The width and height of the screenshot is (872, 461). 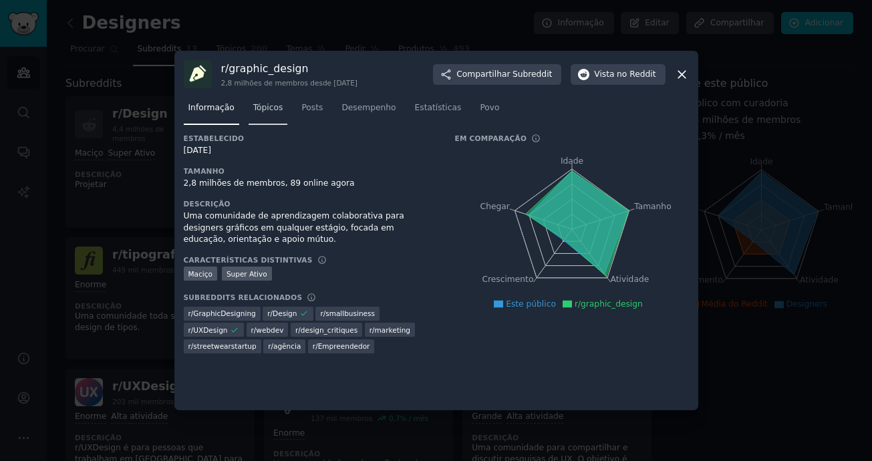 I want to click on span: r/ marketing, so click(x=389, y=330).